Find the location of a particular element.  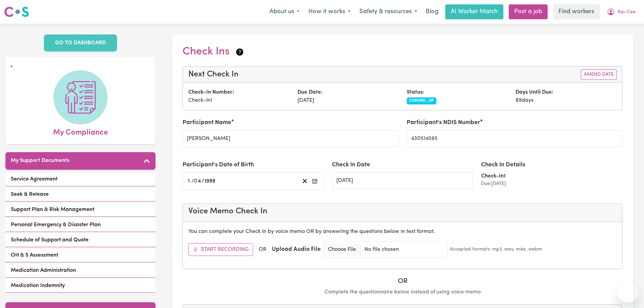

a: Seek & Release is located at coordinates (80, 195).